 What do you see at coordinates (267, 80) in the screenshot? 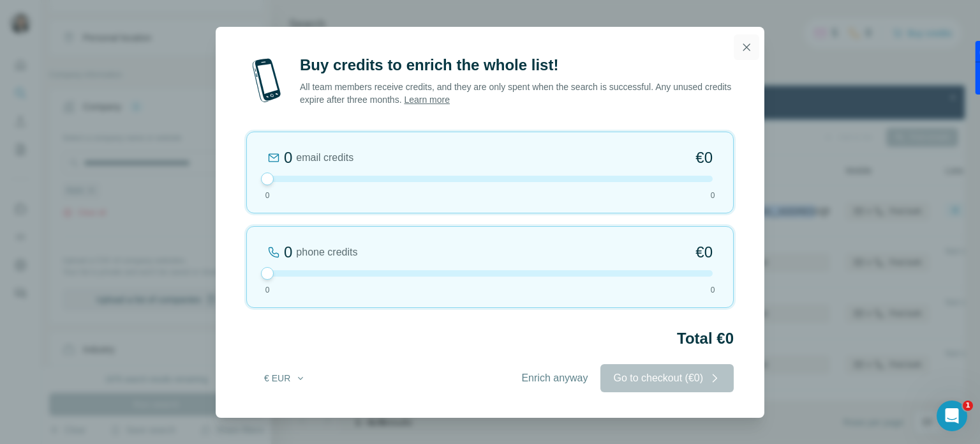
I see `img: mobile-phone` at bounding box center [267, 80].